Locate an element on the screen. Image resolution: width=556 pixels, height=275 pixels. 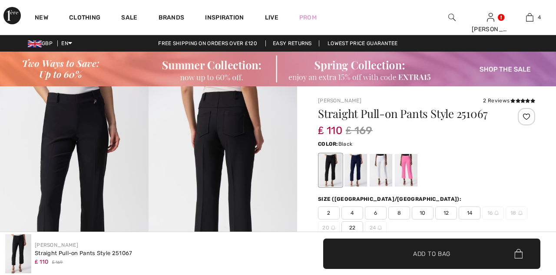
span: 16 is located at coordinates (493, 213).